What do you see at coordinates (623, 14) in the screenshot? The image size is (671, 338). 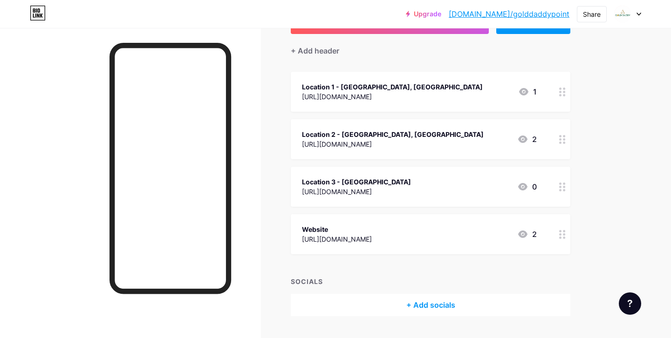 I see `img: Gold Daddy` at bounding box center [623, 14].